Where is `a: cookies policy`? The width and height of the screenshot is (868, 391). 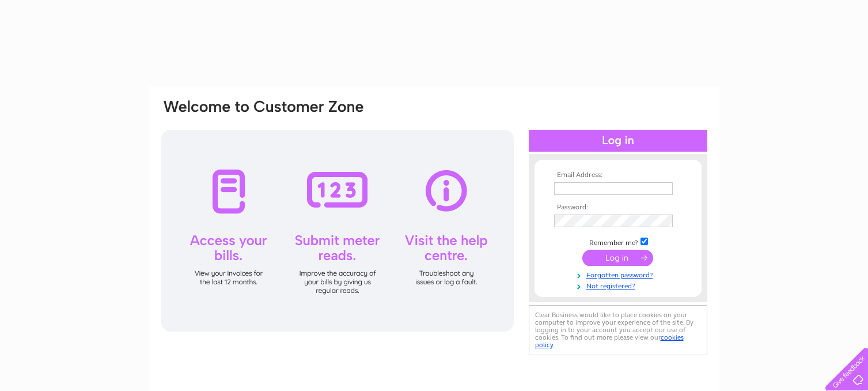
a: cookies policy is located at coordinates (610, 341).